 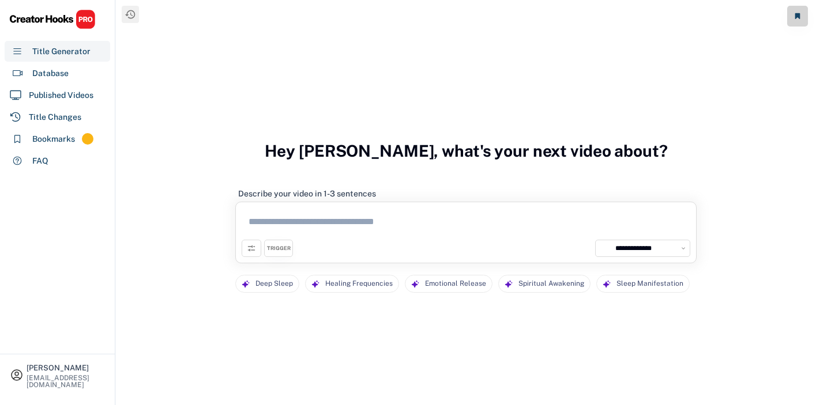 What do you see at coordinates (358, 284) in the screenshot?
I see `div: Healing Frequencies` at bounding box center [358, 284].